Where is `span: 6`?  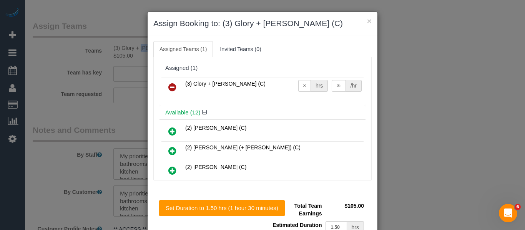 span: 6 is located at coordinates (518, 207).